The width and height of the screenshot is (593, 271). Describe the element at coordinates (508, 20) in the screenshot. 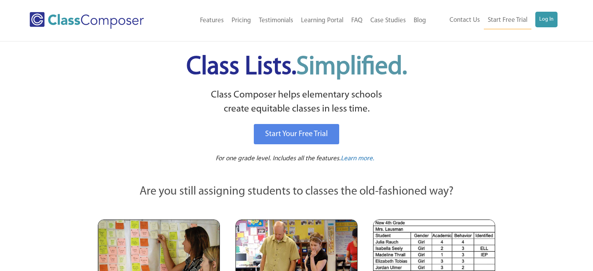

I see `a: Start Free Trial` at that location.